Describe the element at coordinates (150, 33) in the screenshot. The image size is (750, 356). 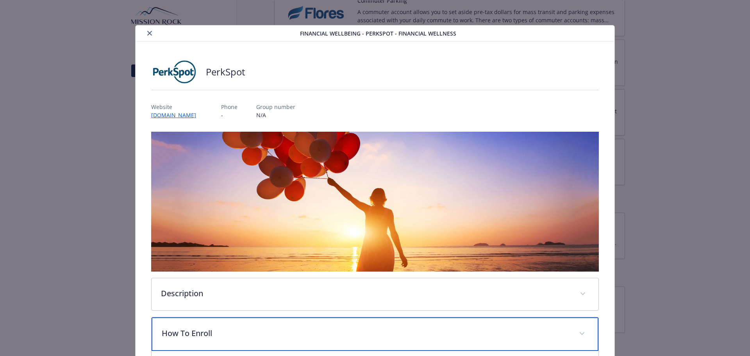
I see `button: close` at that location.